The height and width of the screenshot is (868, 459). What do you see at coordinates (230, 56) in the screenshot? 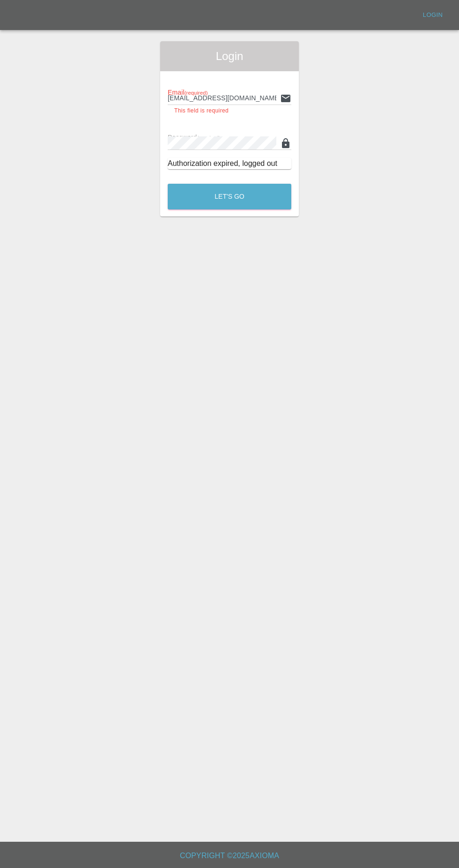
I see `span: Login` at bounding box center [230, 56].